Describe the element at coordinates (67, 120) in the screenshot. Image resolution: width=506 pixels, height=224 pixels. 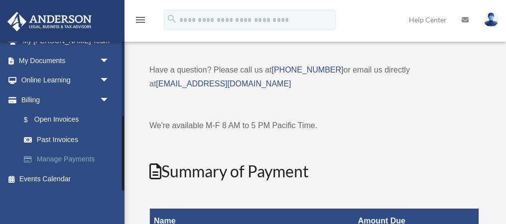
I see `a: $Open Invoices` at that location.